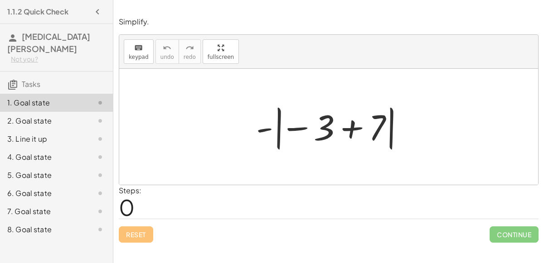 The height and width of the screenshot is (263, 544). Describe the element at coordinates (167, 52) in the screenshot. I see `button: undoundo` at that location.